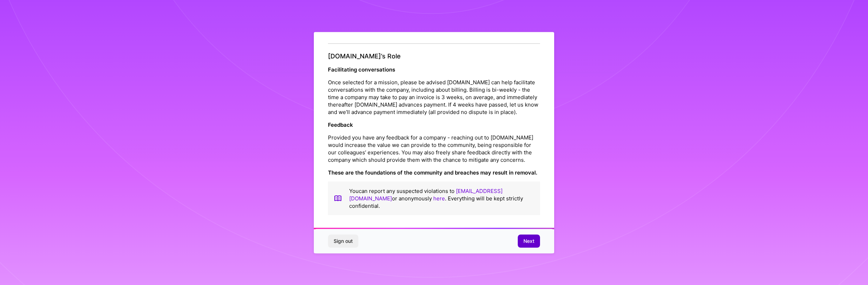 Image resolution: width=868 pixels, height=285 pixels. I want to click on span: Next, so click(528, 241).